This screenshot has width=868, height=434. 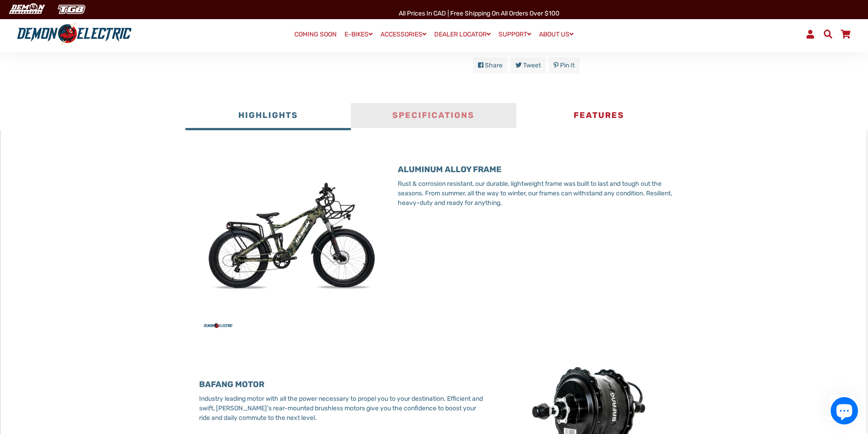 I want to click on img: Demon Electric logo, so click(x=74, y=34).